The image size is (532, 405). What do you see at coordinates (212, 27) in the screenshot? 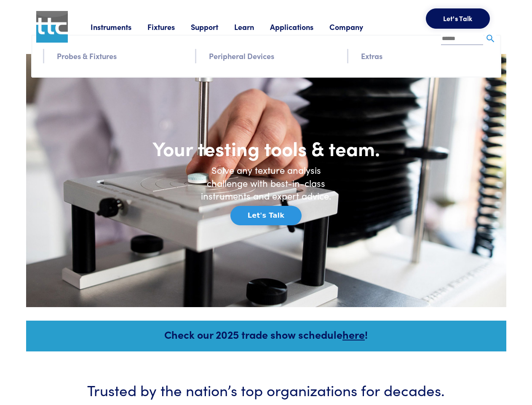
I see `a: Support` at bounding box center [212, 27].